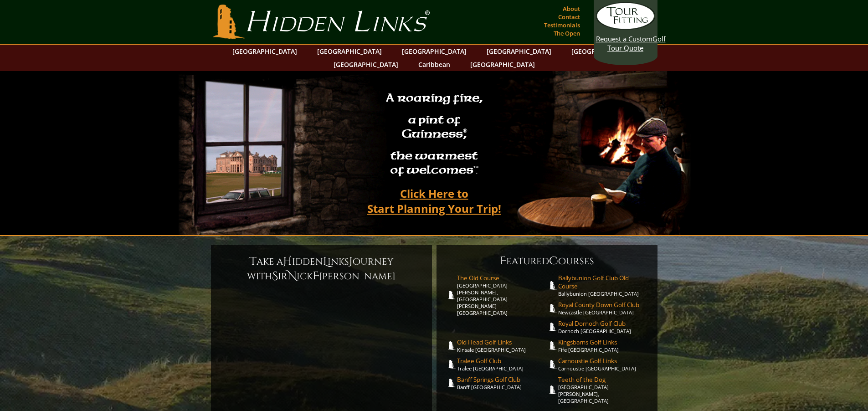 This screenshot has width=868, height=411. I want to click on span: Tralee Golf Club, so click(502, 361).